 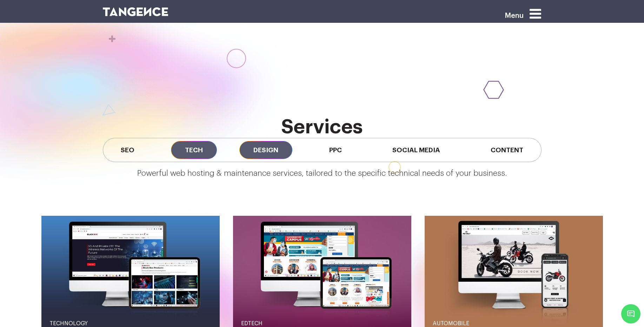 What do you see at coordinates (322, 174) in the screenshot?
I see `p: Powerful web hosting & maintenance services, tailored to the specific technical needs of your bus...` at bounding box center [322, 174].